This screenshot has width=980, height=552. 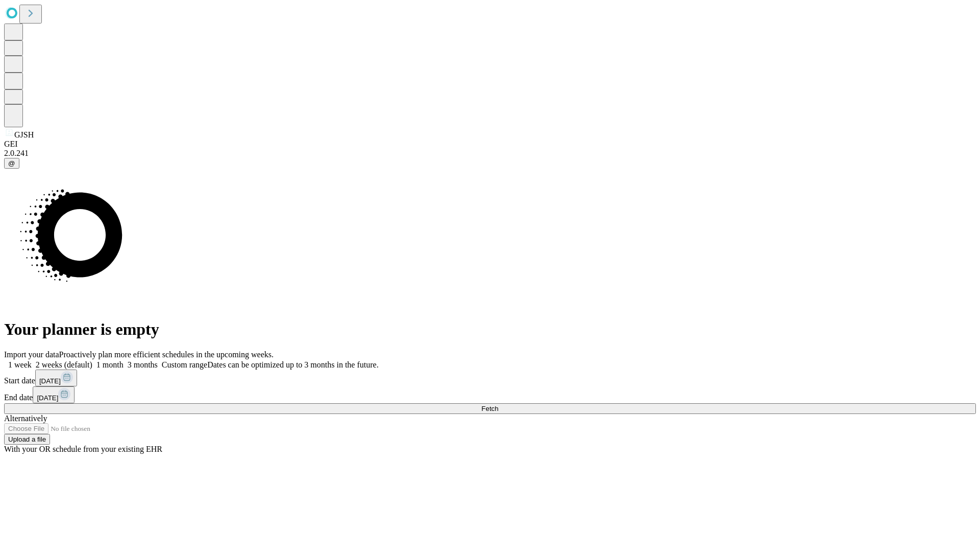 I want to click on button: Upload a file, so click(x=27, y=439).